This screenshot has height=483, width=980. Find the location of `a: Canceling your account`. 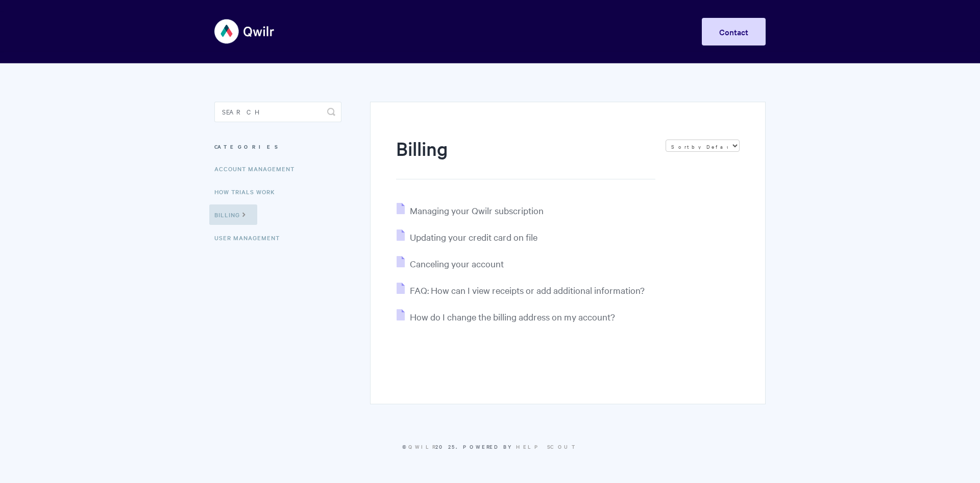

a: Canceling your account is located at coordinates (451, 263).